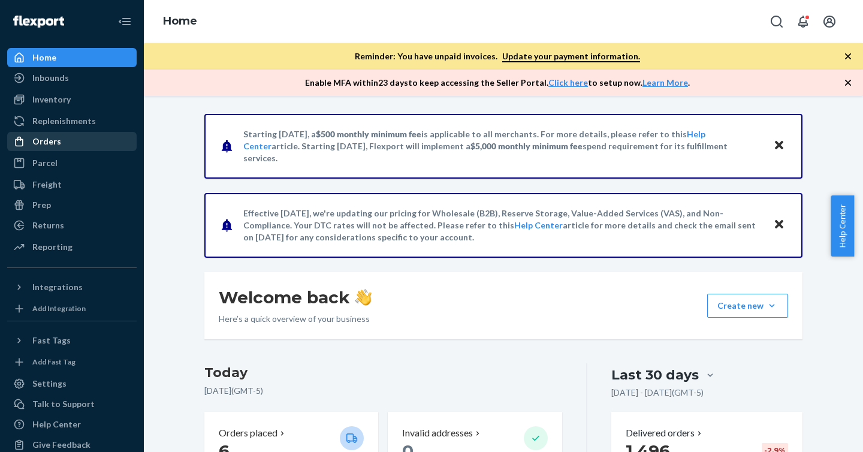 The height and width of the screenshot is (452, 863). What do you see at coordinates (52, 247) in the screenshot?
I see `div: Reporting` at bounding box center [52, 247].